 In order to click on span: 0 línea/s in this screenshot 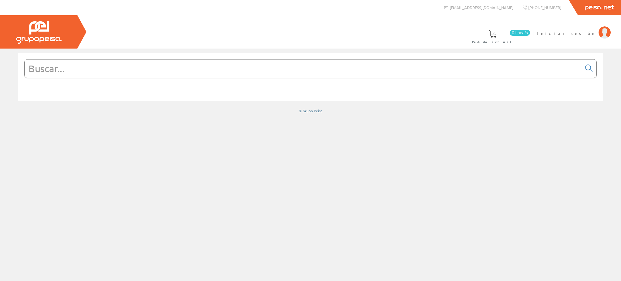, I will do `click(520, 33)`.